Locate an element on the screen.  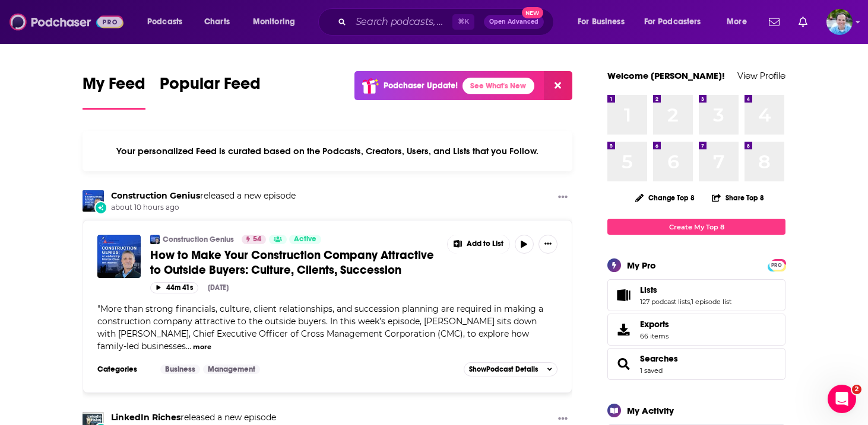
span: Popular Feed is located at coordinates (210, 87).